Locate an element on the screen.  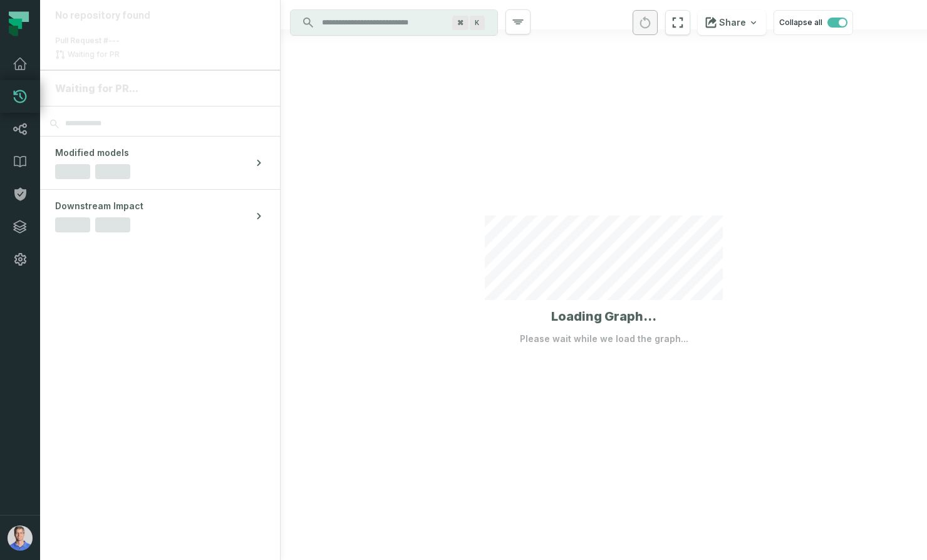
span: Downstream Impact is located at coordinates (99, 206).